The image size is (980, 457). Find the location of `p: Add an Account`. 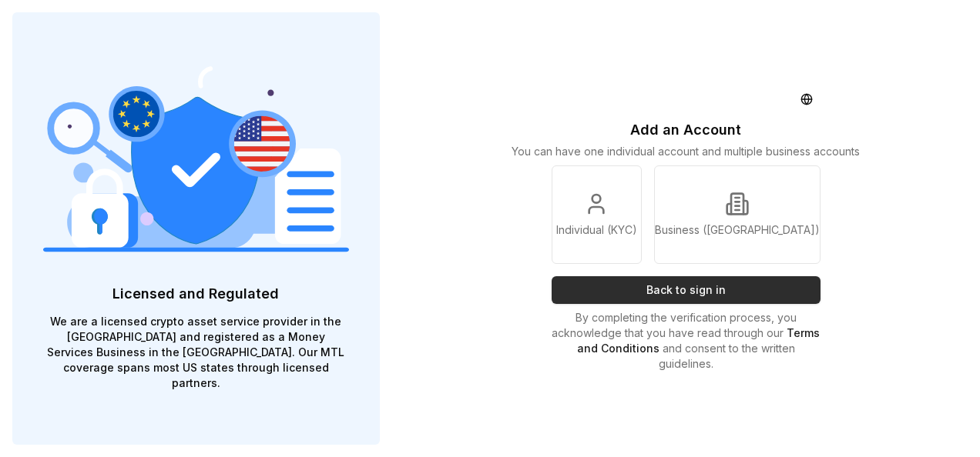

p: Add an Account is located at coordinates (685, 130).